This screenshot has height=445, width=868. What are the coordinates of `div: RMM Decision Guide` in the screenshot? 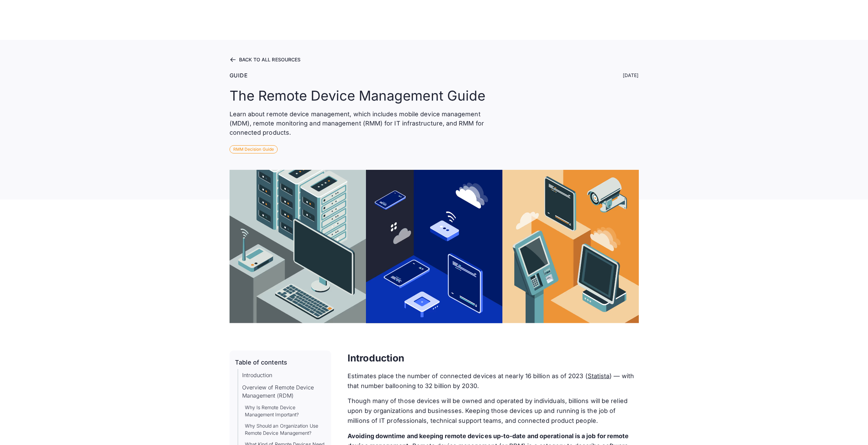 It's located at (254, 149).